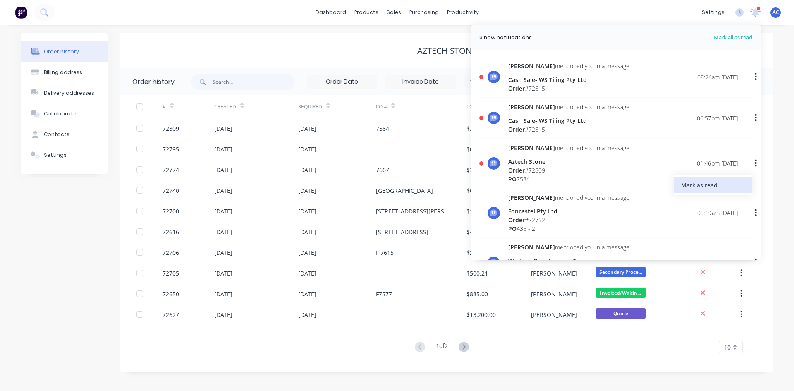  I want to click on input: Invoice Date, so click(421, 82).